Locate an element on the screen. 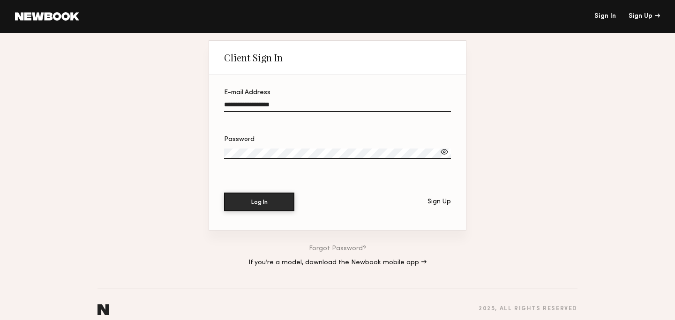 Image resolution: width=675 pixels, height=320 pixels. a: If you’re a model, download the Newbook mobile app → is located at coordinates (337, 263).